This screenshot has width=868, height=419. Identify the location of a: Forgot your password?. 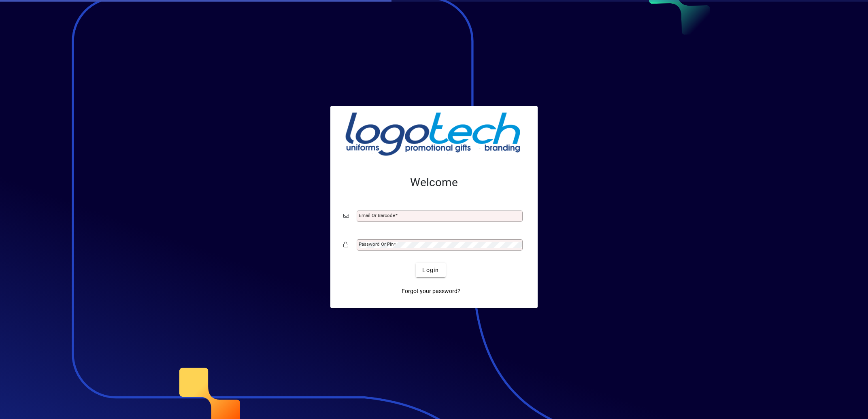
(431, 291).